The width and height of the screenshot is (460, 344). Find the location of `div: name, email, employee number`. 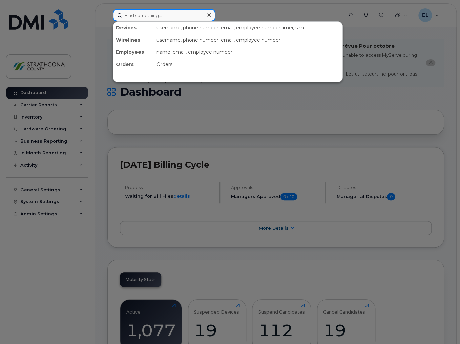

div: name, email, employee number is located at coordinates (248, 52).